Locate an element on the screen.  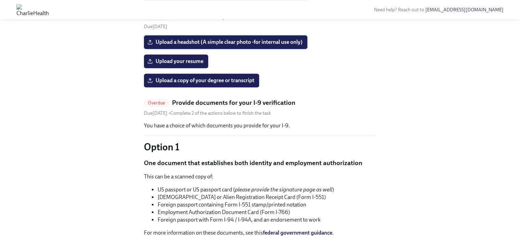
p: Option 1 is located at coordinates (260, 147).